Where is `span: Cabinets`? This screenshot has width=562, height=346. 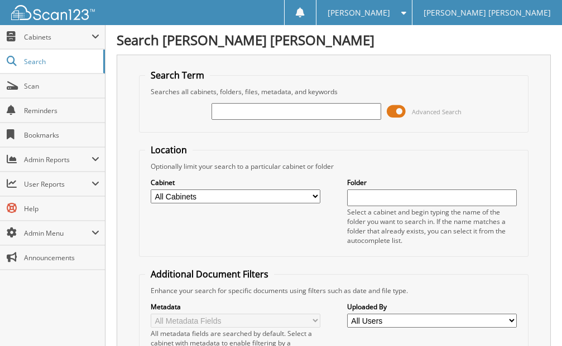
span: Cabinets is located at coordinates (57, 37).